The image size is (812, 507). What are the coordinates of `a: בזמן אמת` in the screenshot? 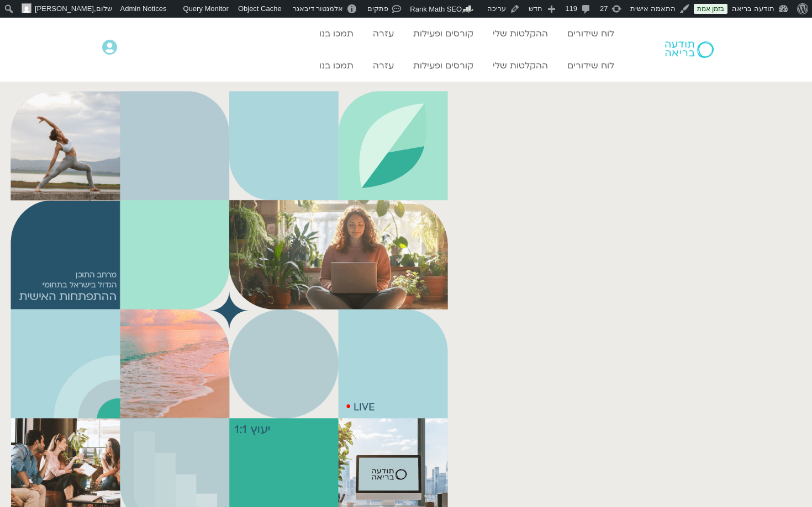 It's located at (710, 9).